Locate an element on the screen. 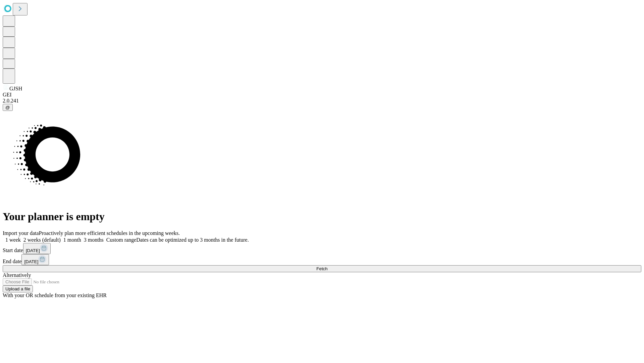  span: 3 months is located at coordinates (94, 239).